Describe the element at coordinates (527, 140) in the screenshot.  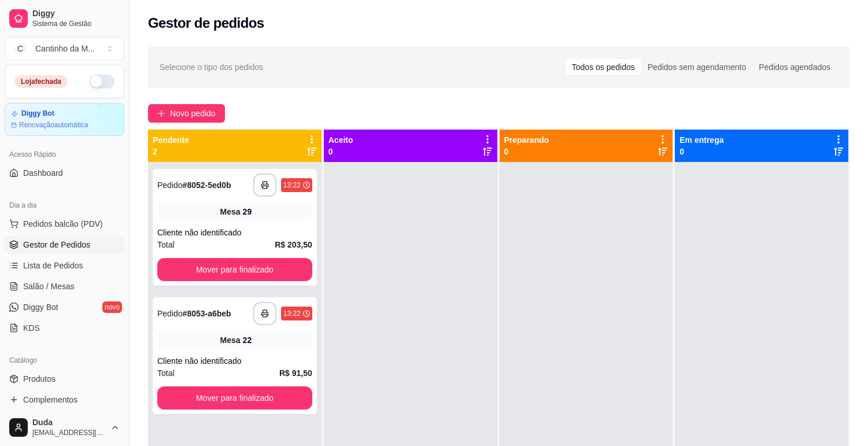
I see `p: Preparando` at that location.